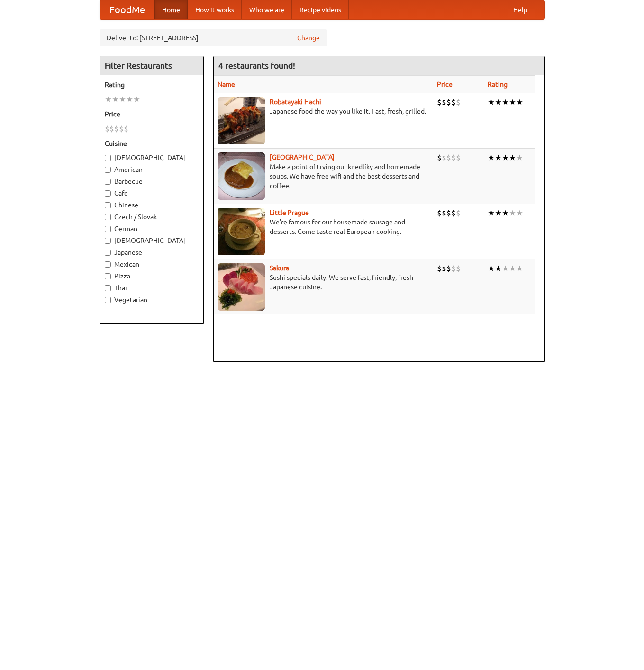  What do you see at coordinates (241, 232) in the screenshot?
I see `img: littleprague.jpg` at bounding box center [241, 232].